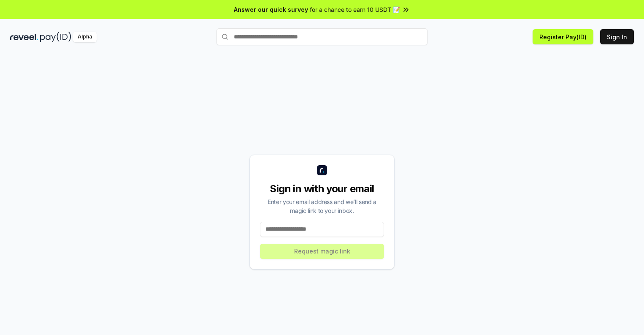 The width and height of the screenshot is (644, 335). What do you see at coordinates (355, 9) in the screenshot?
I see `span: for a chance to earn 10 USDT 📝` at bounding box center [355, 9].